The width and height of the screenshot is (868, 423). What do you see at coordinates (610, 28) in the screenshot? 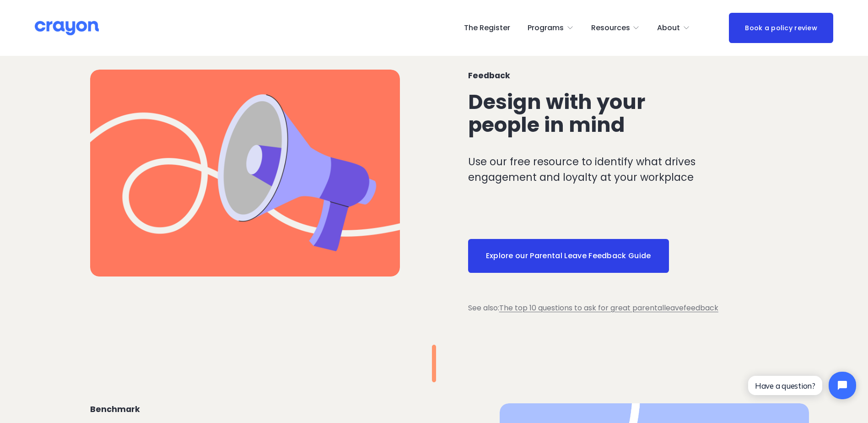
I see `span: Resources` at bounding box center [610, 28].